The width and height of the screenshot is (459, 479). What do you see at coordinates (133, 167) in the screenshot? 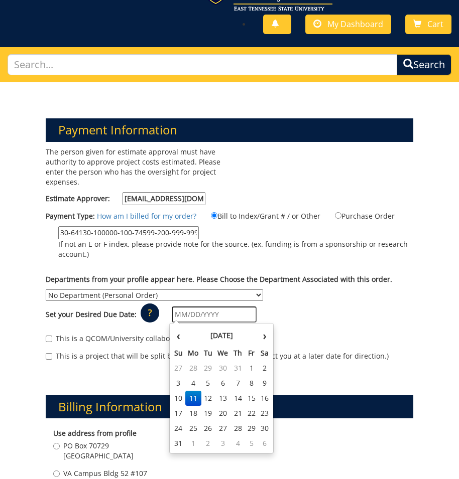
I see `p: The person given for estimate approval must have authority to approve project costs estimated. Pl...` at bounding box center [133, 167].